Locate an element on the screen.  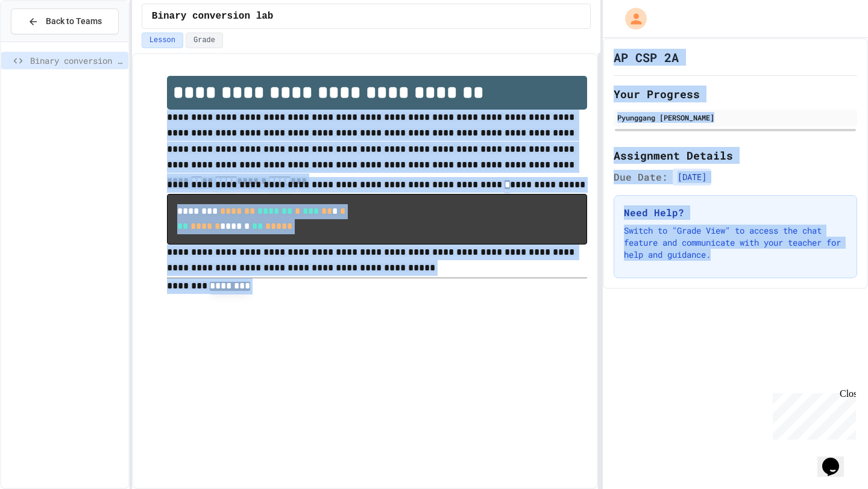
button: Grade is located at coordinates (204, 41).